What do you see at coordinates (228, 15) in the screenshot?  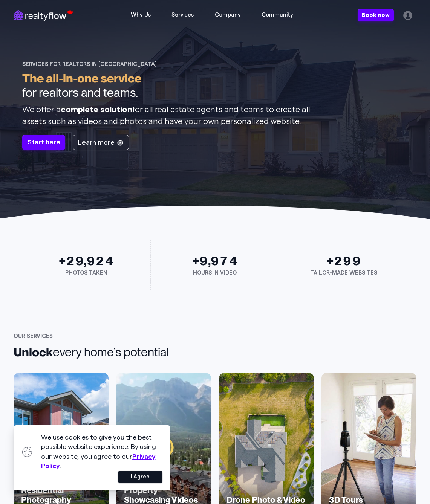 I see `span: Company` at bounding box center [228, 15].